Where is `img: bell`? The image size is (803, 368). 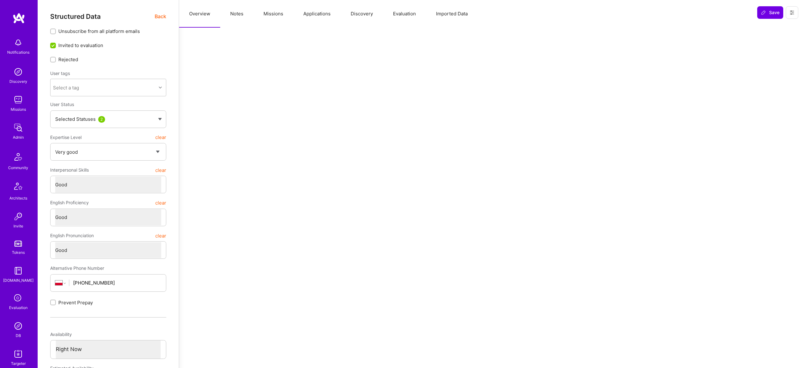 img: bell is located at coordinates (18, 43).